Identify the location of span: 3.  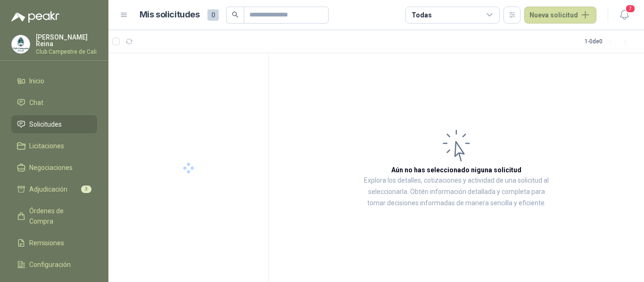
(86, 190).